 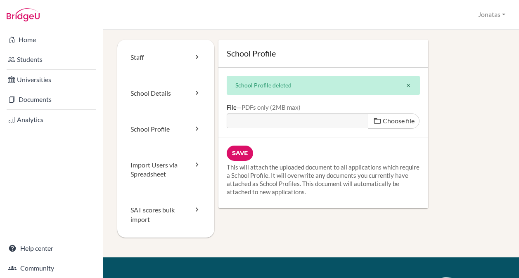 I want to click on span: Choose file, so click(x=398, y=121).